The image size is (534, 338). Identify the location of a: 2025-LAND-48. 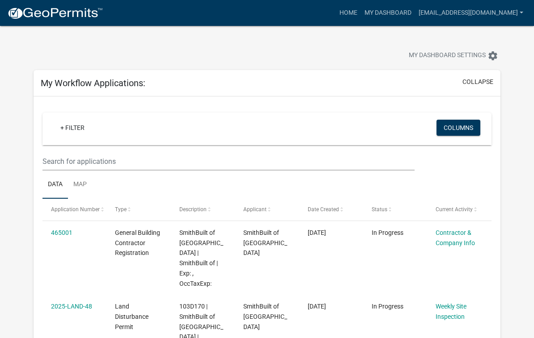
(72, 307).